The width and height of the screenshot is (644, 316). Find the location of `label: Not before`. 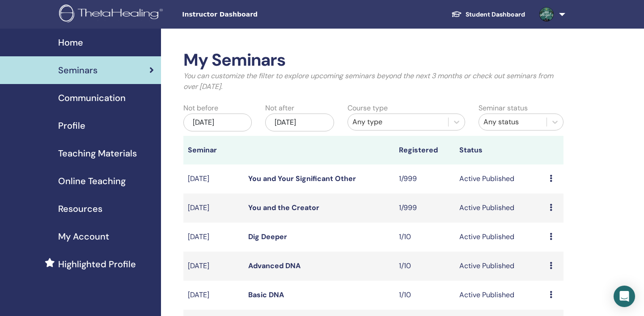

label: Not before is located at coordinates (200, 108).